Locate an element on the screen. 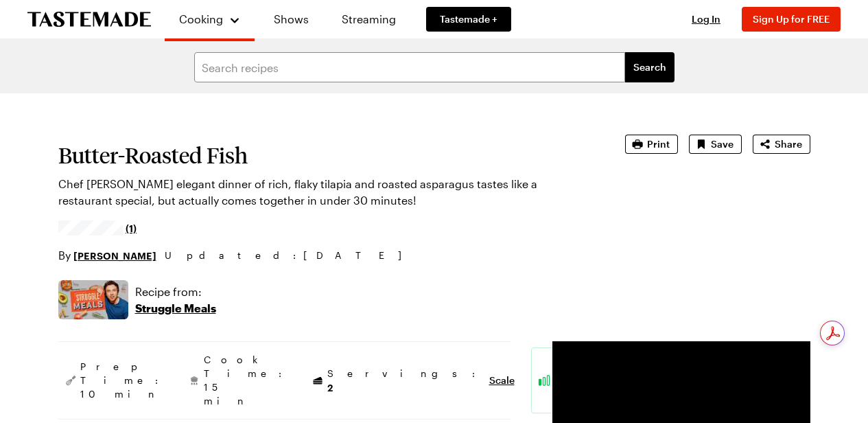 The image size is (868, 423). a: Recipe from:Struggle Meals is located at coordinates (176, 300).